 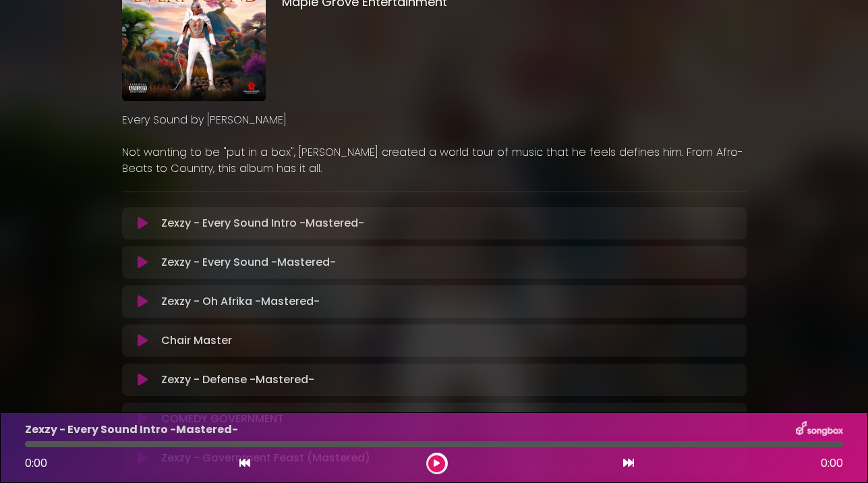 I want to click on p: Zexzy - Oh Afrika -Mastered-, so click(x=240, y=301).